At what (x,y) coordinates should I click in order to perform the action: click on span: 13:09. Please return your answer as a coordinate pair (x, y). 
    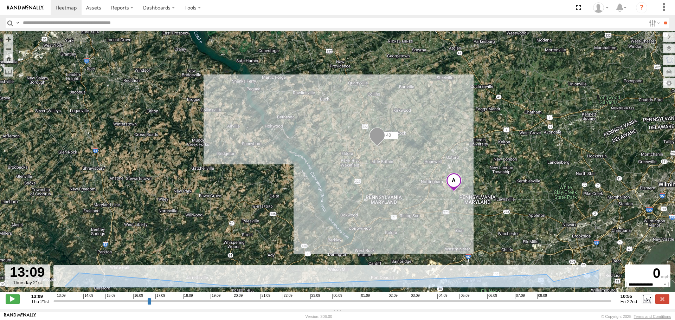
    Looking at the image, I should click on (61, 297).